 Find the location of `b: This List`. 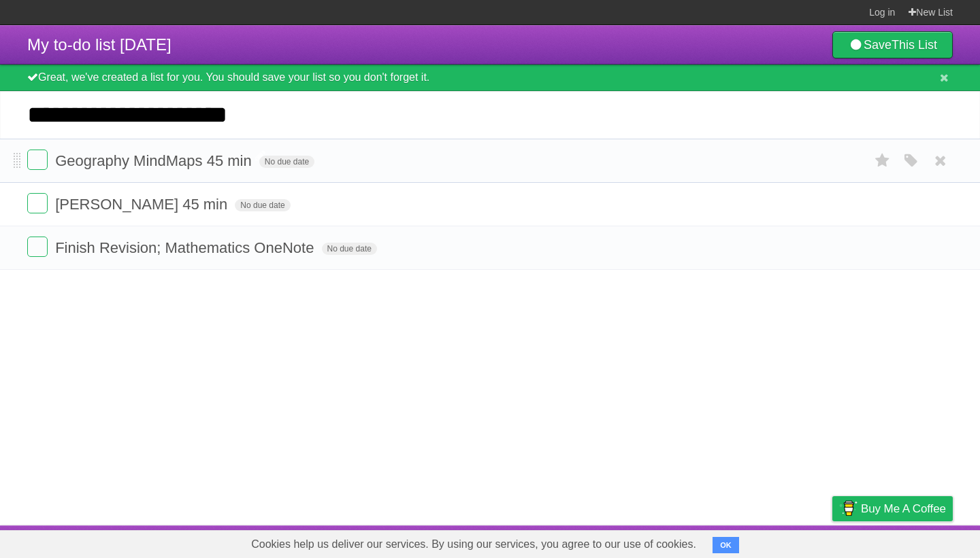

b: This List is located at coordinates (914, 45).